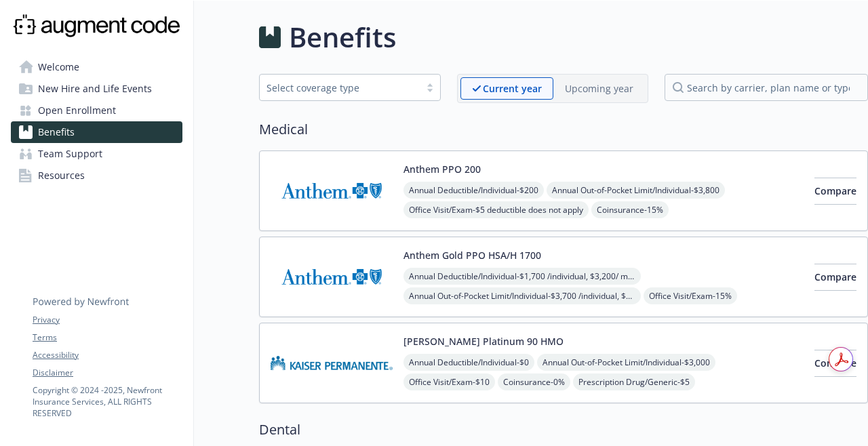 This screenshot has width=868, height=446. I want to click on span: Annual Out-of-Pocket Limit/Individual - $3,700 /individual, $3,700/ member, so click(522, 296).